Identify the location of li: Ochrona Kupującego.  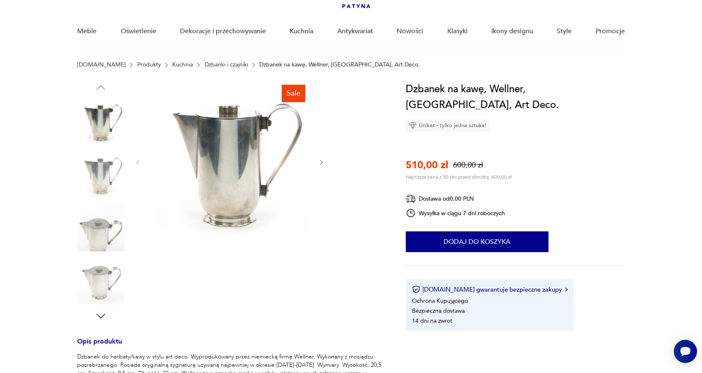
(440, 301).